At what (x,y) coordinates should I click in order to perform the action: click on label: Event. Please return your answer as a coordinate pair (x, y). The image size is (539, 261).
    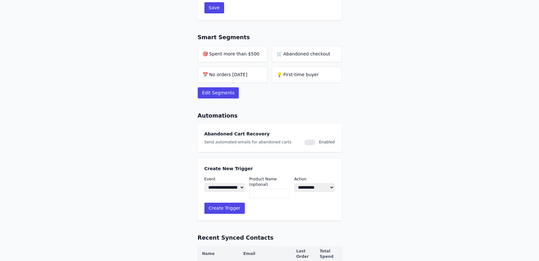
    Looking at the image, I should click on (225, 179).